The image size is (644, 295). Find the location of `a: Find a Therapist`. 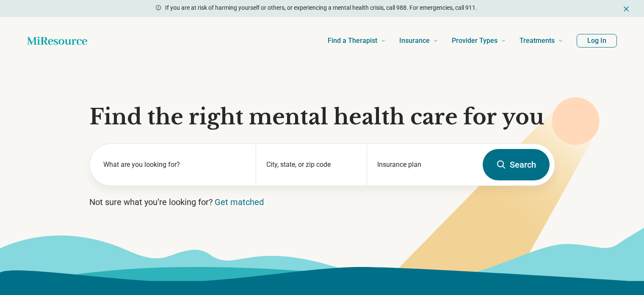

a: Find a Therapist is located at coordinates (357, 40).